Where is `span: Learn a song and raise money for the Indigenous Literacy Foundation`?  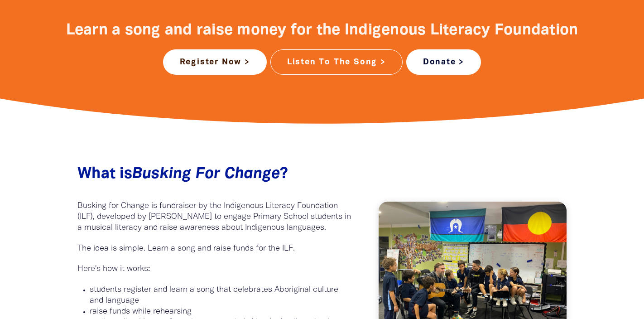 span: Learn a song and raise money for the Indigenous Literacy Foundation is located at coordinates (322, 31).